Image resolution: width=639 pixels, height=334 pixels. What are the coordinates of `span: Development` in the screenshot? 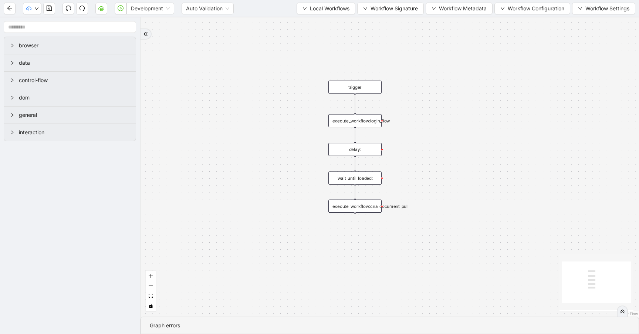 It's located at (150, 9).